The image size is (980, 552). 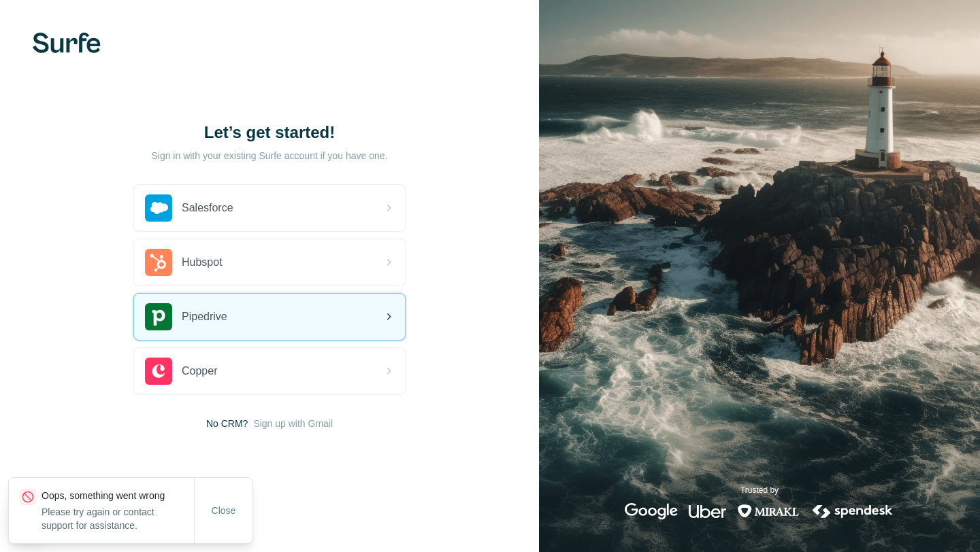 What do you see at coordinates (159, 208) in the screenshot?
I see `img: salesforce's logo` at bounding box center [159, 208].